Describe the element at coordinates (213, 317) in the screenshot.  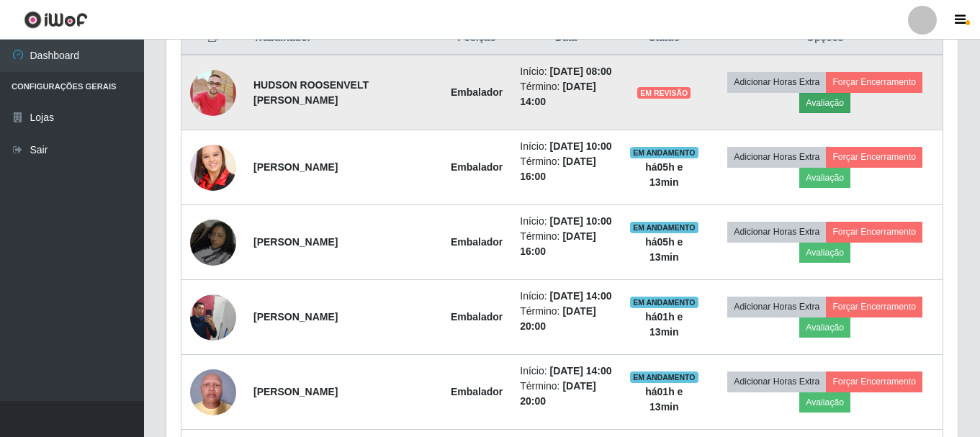
I see `img: 1756340937257.jpeg` at that location.